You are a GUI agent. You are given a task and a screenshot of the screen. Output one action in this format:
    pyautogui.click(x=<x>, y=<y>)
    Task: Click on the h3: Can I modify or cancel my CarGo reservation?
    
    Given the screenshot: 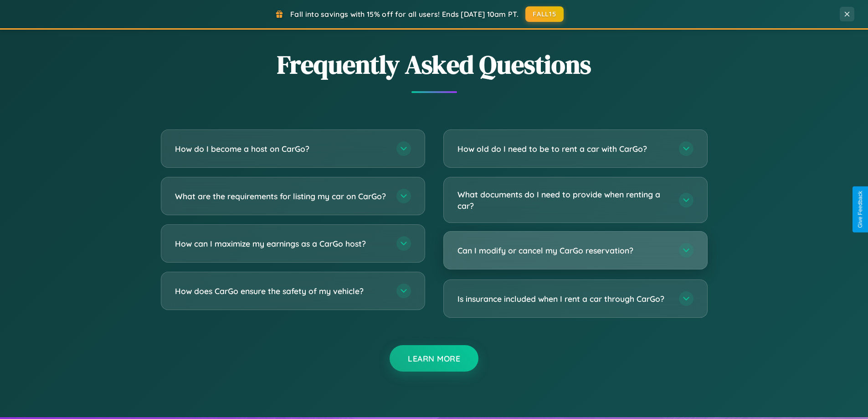 What is the action you would take?
    pyautogui.click(x=563, y=250)
    